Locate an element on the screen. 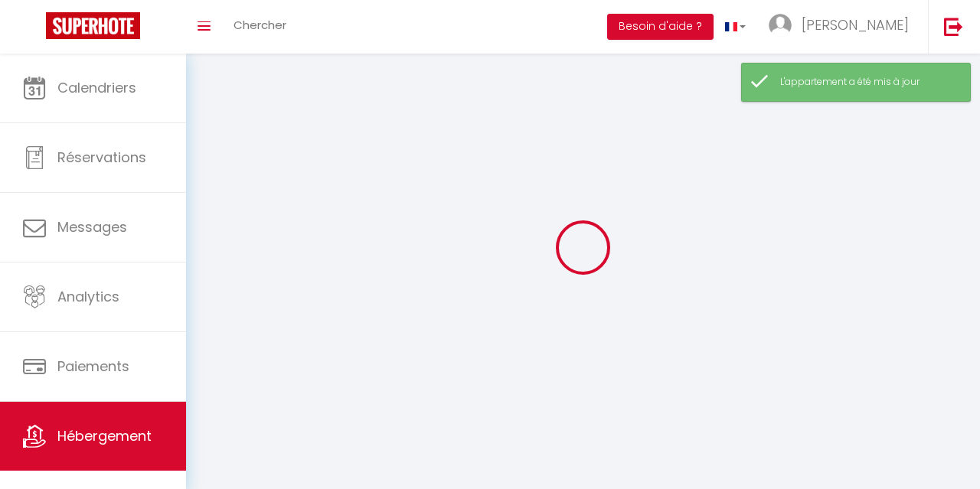 The height and width of the screenshot is (489, 980). span: Messages is located at coordinates (92, 227).